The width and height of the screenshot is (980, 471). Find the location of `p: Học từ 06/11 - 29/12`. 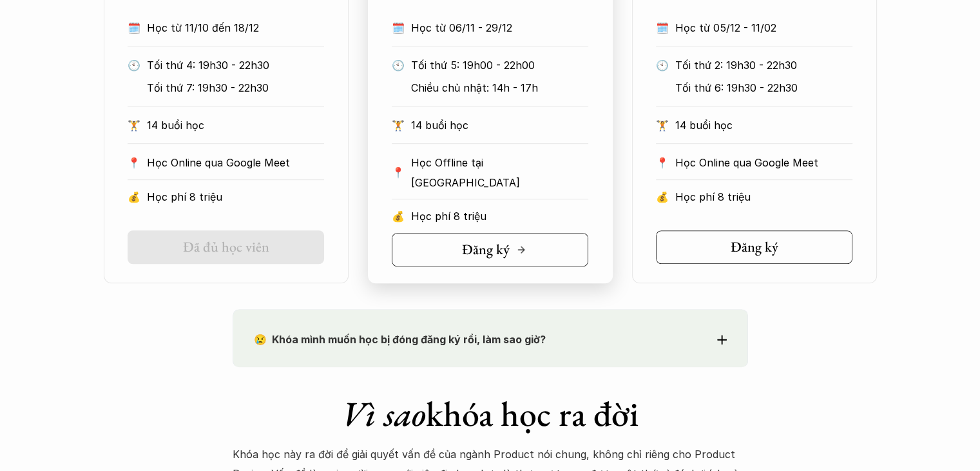

p: Học từ 06/11 - 29/12 is located at coordinates (488, 28).